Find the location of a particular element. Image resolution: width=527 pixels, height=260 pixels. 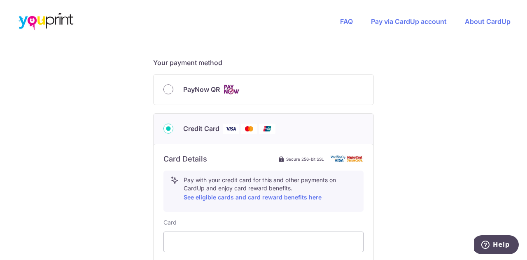

a: See eligible cards and card reward benefits here is located at coordinates (252, 197).